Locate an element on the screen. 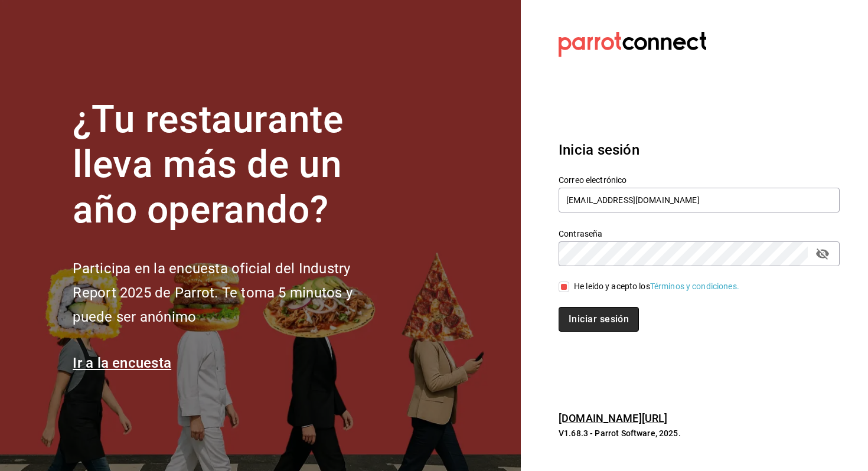 The image size is (868, 471). a: Ir a la encuesta is located at coordinates (121, 363).